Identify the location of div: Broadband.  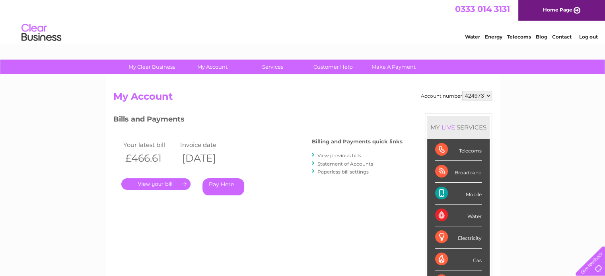
(458, 172).